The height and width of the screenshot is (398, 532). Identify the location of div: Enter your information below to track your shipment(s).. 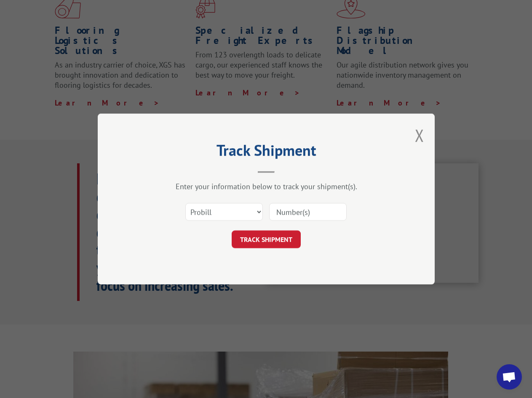
(266, 186).